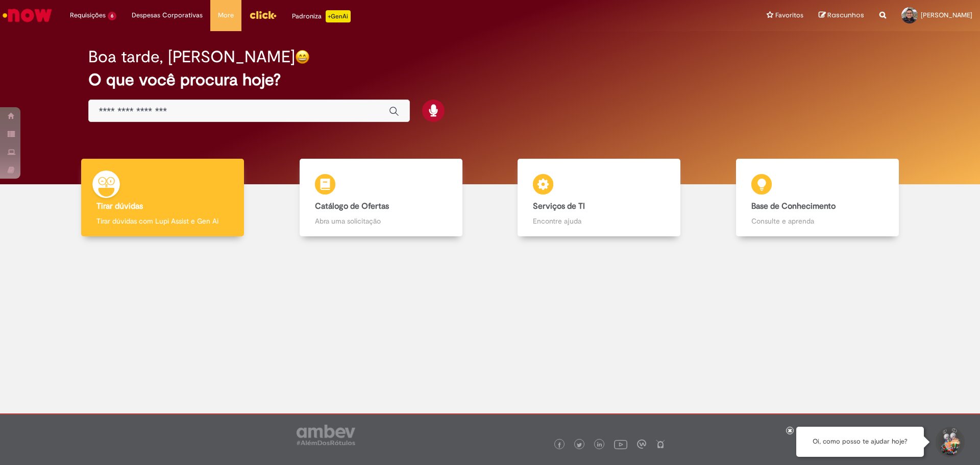 The height and width of the screenshot is (465, 980). What do you see at coordinates (599, 198) in the screenshot?
I see `a: Serviços de TI Encontre ajuda` at bounding box center [599, 198].